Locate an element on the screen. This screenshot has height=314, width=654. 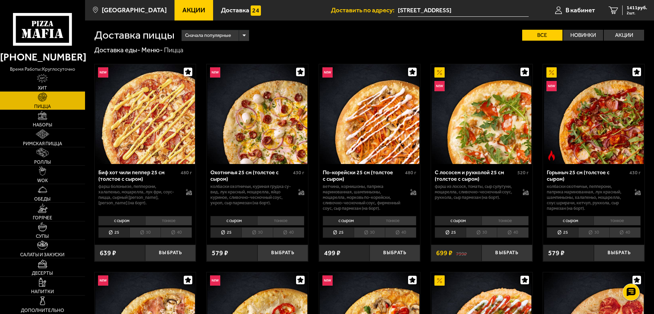
img: Биф хот чили пеппер 25 см (толстое с сыром) is located at coordinates (145, 114).